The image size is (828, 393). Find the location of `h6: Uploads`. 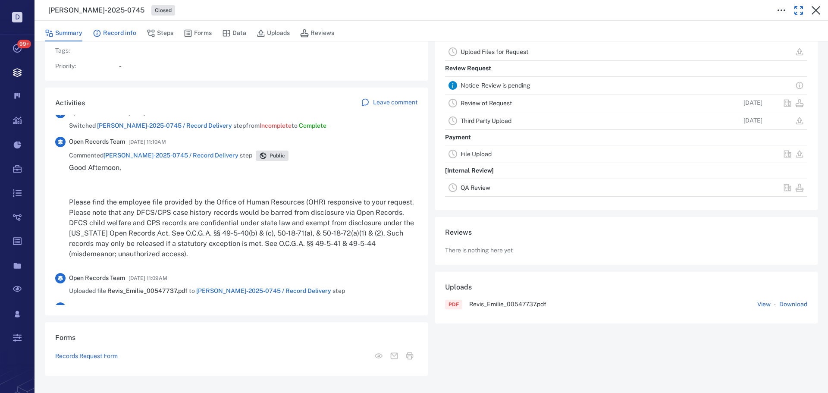

h6: Uploads is located at coordinates (458, 287).